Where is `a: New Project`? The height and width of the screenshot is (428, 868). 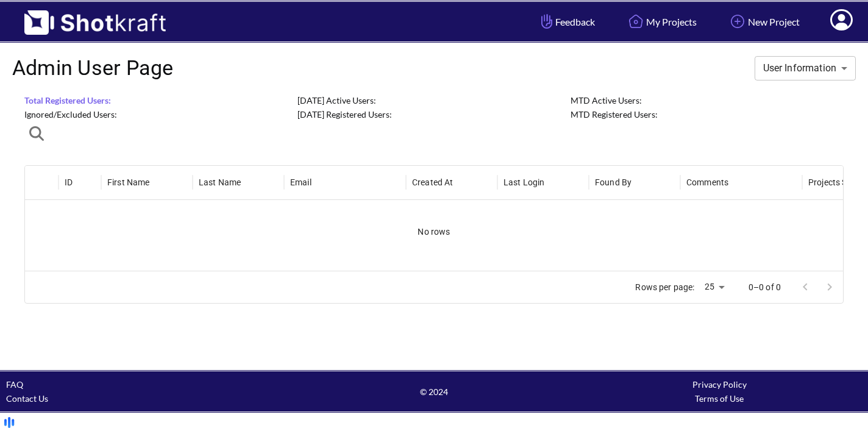 a: New Project is located at coordinates (764, 21).